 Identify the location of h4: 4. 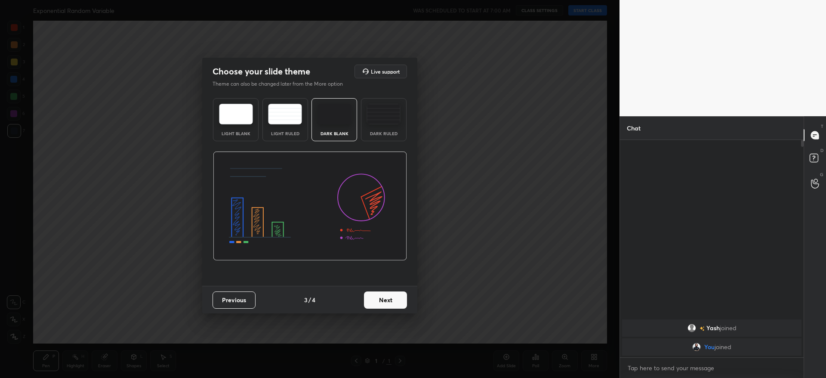
(313, 299).